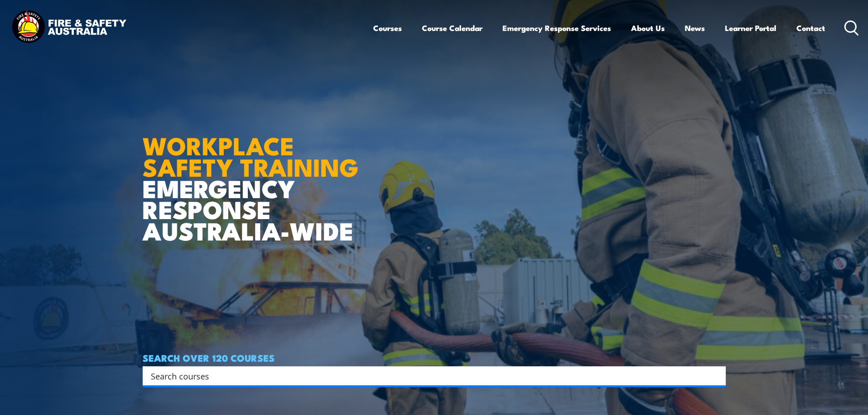  I want to click on a: Emergency Response Services, so click(557, 27).